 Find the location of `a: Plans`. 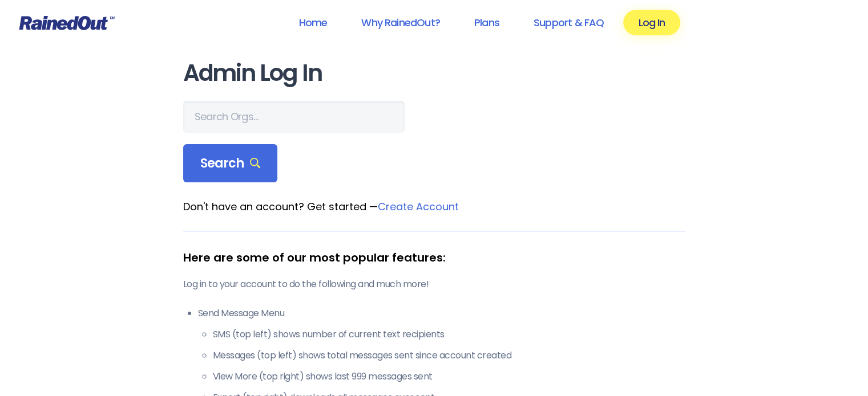

a: Plans is located at coordinates (487, 23).